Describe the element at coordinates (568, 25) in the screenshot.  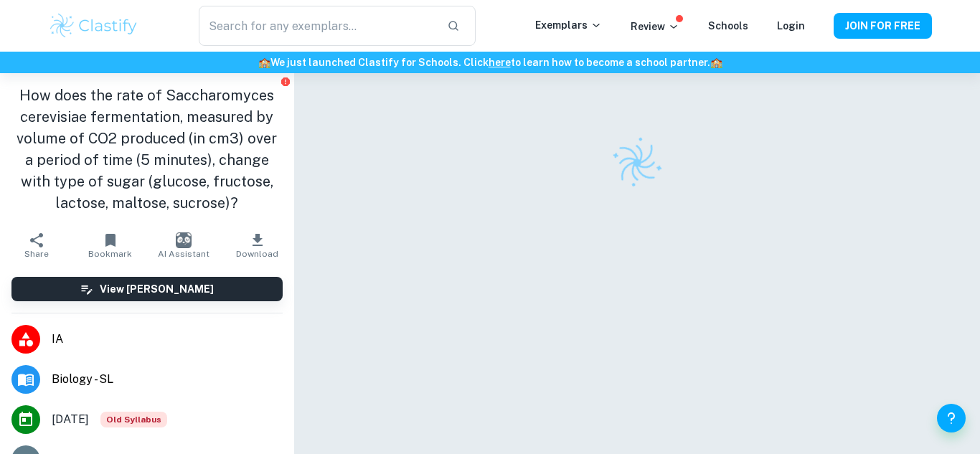
I see `p: Exemplars` at that location.